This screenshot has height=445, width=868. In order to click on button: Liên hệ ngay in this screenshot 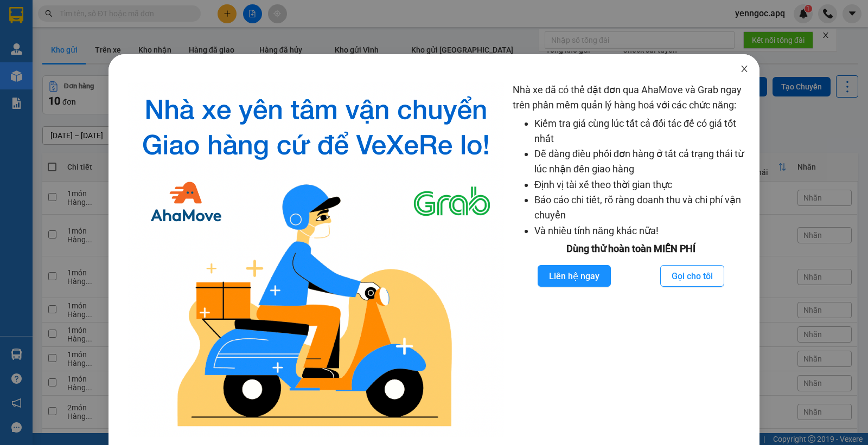, I will do `click(574, 276)`.